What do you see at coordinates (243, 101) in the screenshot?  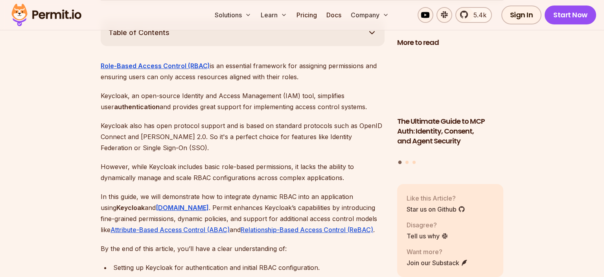 I see `p: Keycloak, an open-source Identity and Access Management (IAM) tool, simplifies user and provides ...` at bounding box center [243, 101].